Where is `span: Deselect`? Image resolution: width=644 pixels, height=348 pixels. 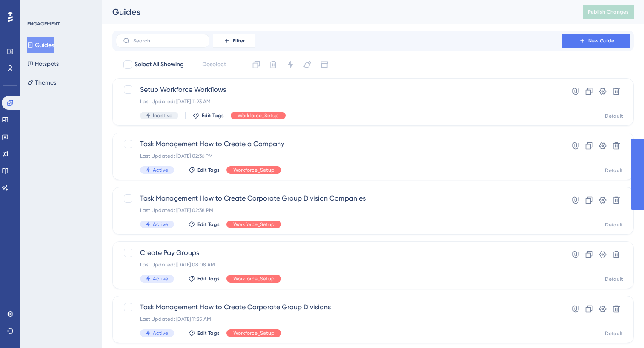
span: Deselect is located at coordinates (214, 64).